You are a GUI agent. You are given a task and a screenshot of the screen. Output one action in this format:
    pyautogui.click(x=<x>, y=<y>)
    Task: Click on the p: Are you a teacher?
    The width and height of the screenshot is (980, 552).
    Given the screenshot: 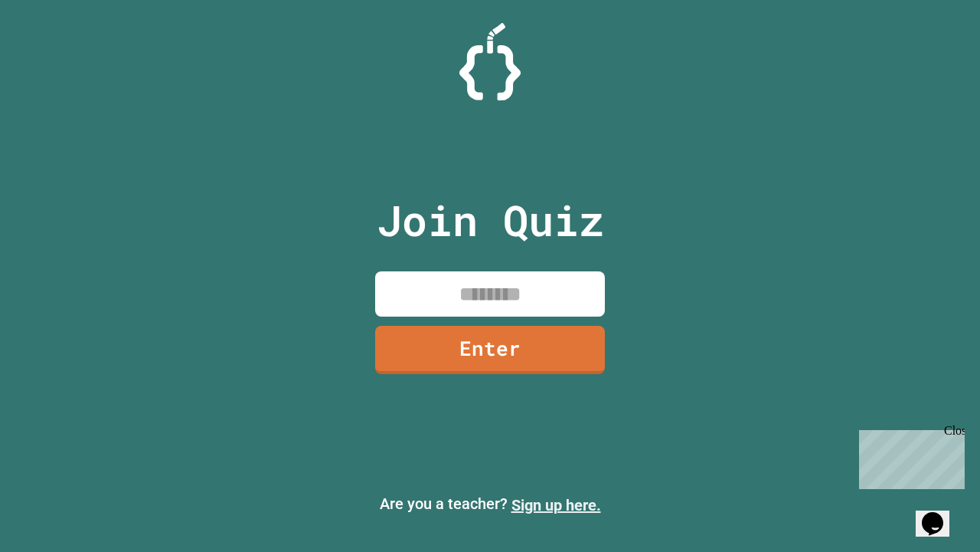 What is the action you would take?
    pyautogui.click(x=490, y=505)
    